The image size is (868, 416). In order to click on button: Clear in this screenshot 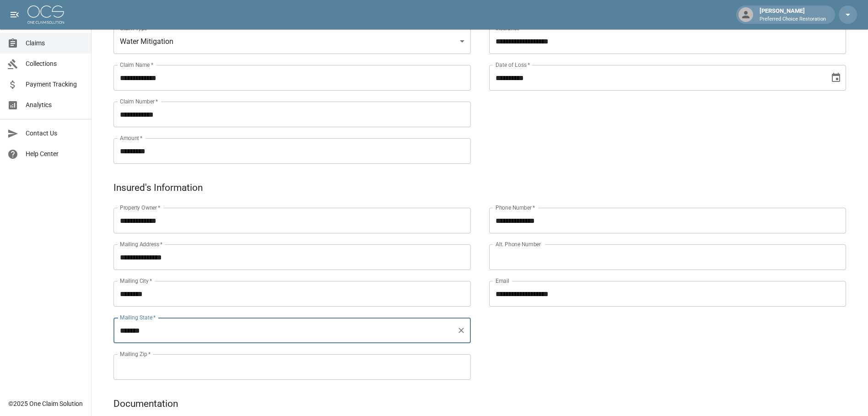, I will do `click(461, 330)`.